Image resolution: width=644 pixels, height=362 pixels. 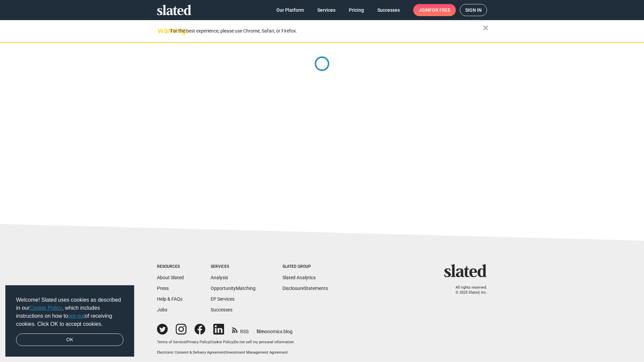 I want to click on a: RSS, so click(x=240, y=330).